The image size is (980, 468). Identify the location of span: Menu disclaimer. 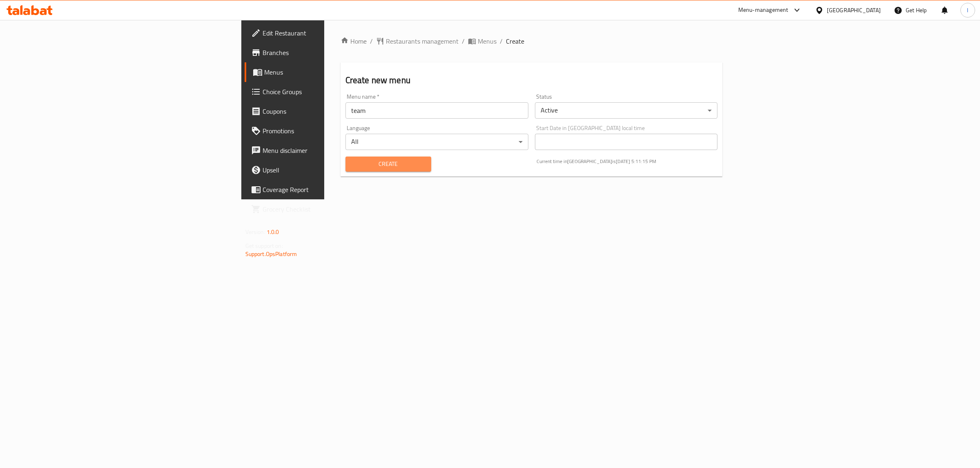
(331, 150).